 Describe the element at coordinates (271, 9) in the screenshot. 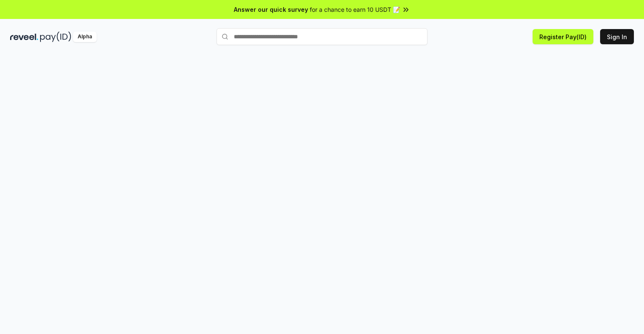

I see `span: Answer our quick survey` at that location.